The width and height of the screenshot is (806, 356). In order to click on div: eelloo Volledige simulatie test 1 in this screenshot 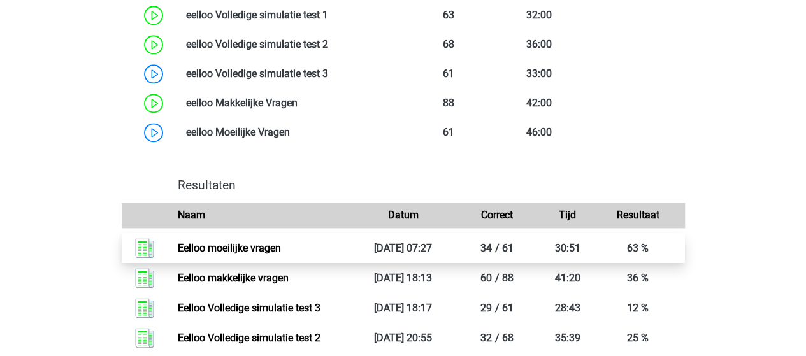, I will do `click(290, 15)`.